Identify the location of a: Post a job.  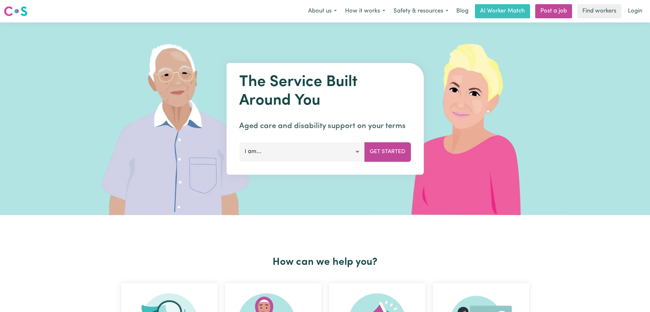
(554, 11).